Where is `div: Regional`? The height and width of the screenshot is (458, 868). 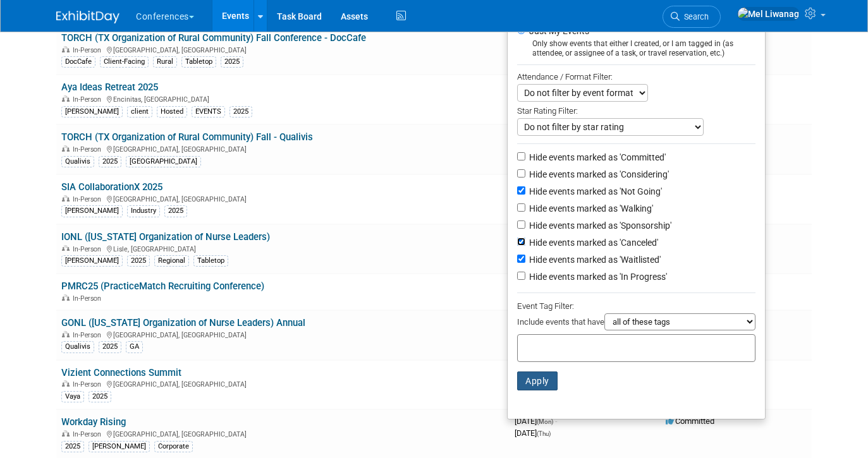
div: Regional is located at coordinates (171, 261).